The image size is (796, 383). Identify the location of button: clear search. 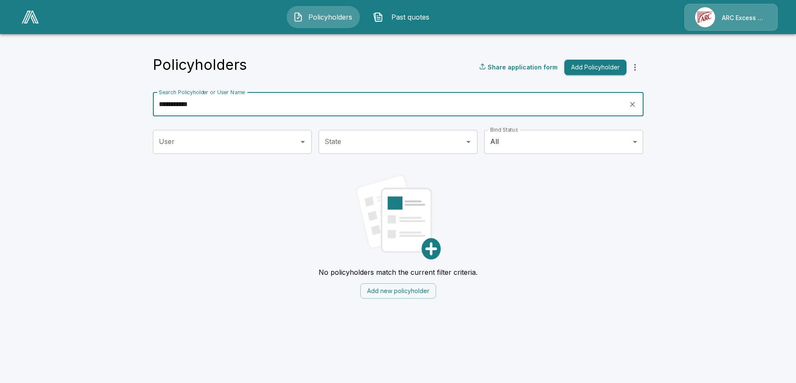
(632, 104).